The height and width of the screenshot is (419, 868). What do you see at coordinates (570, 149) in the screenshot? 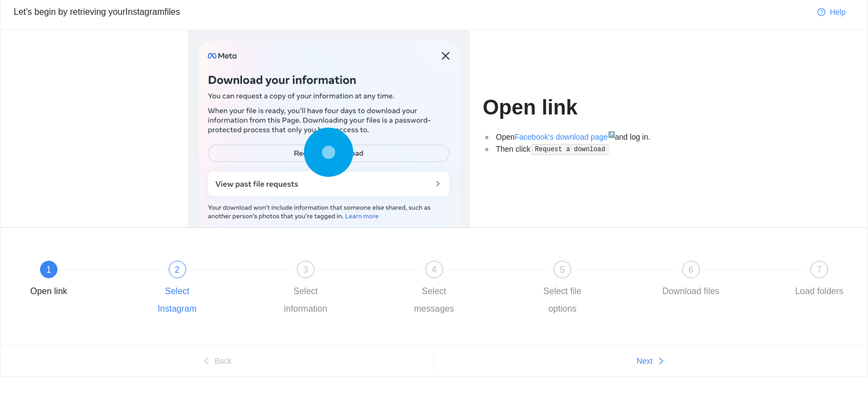
I see `code: Request a download` at bounding box center [570, 149].